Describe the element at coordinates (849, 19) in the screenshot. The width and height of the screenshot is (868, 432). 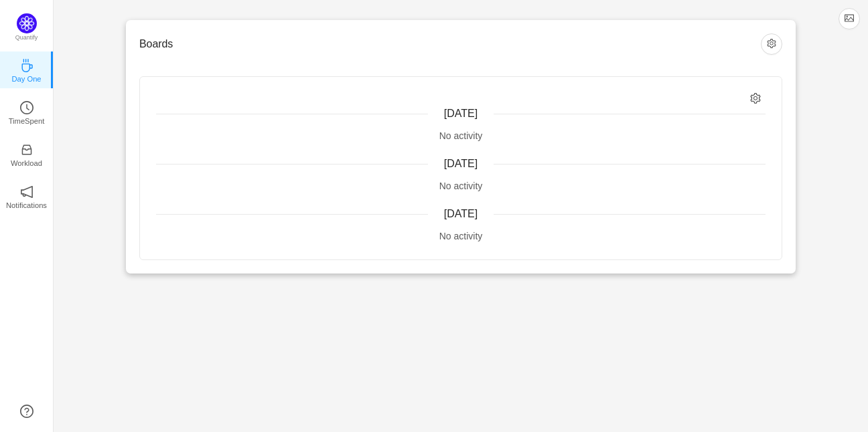
I see `button: icon: picture` at that location.